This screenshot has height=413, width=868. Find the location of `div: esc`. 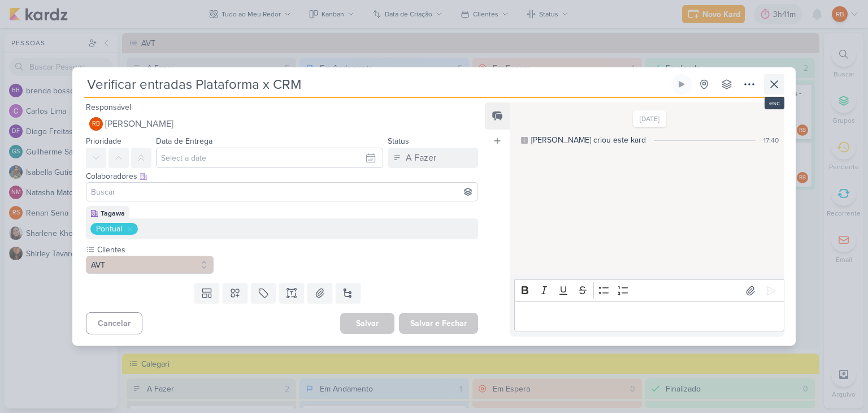

div: esc is located at coordinates (774, 103).